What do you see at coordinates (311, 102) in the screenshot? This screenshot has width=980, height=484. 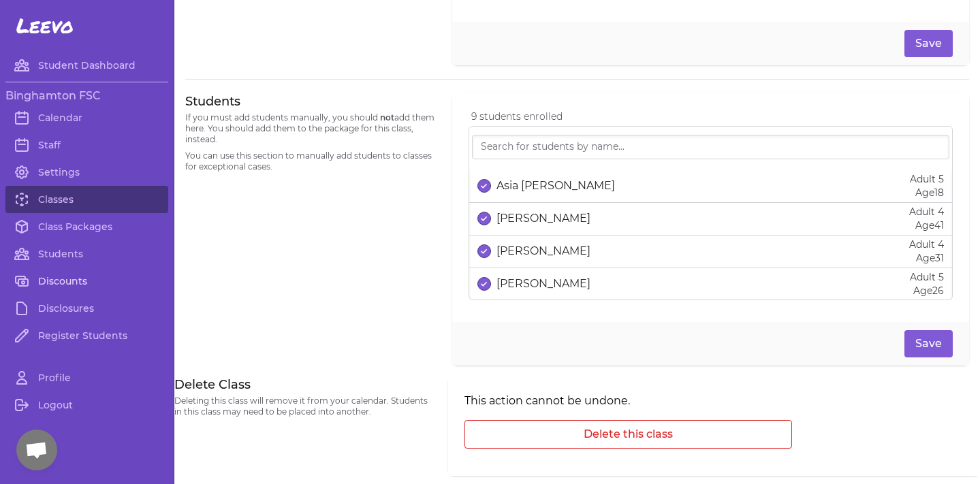 I see `h3: Students` at bounding box center [311, 102].